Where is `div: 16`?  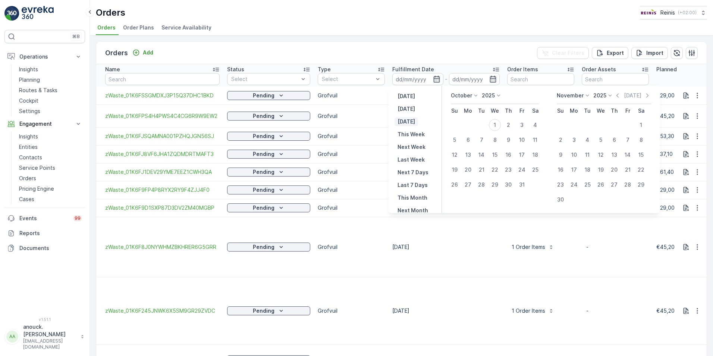 div: 16 is located at coordinates (508, 155).